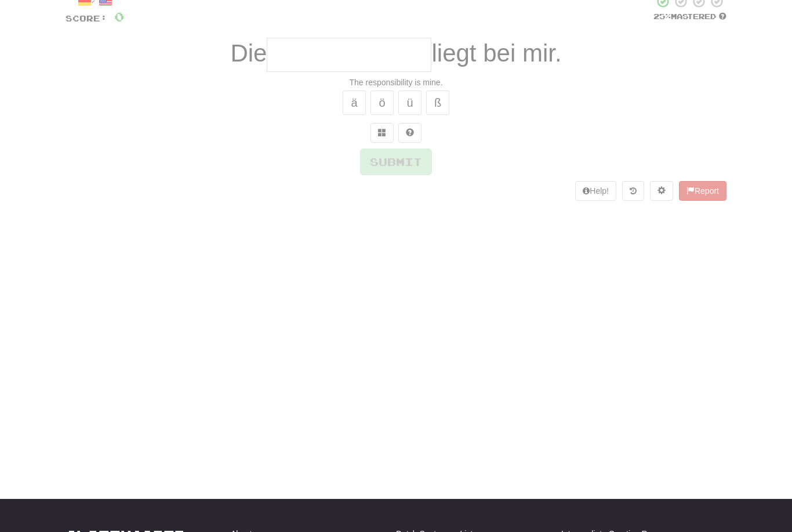 This screenshot has width=792, height=532. Describe the element at coordinates (355, 103) in the screenshot. I see `button: ä` at that location.